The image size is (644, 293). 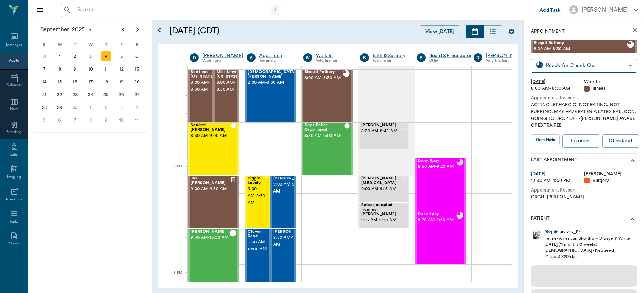 I want to click on a: Board &Procedures, so click(x=451, y=56).